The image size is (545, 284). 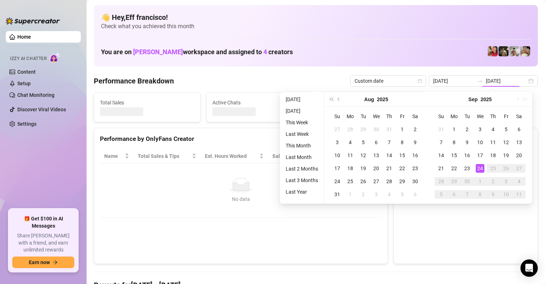 What do you see at coordinates (33, 21) in the screenshot?
I see `img: logo-BBDzfeDw.svg` at bounding box center [33, 21].